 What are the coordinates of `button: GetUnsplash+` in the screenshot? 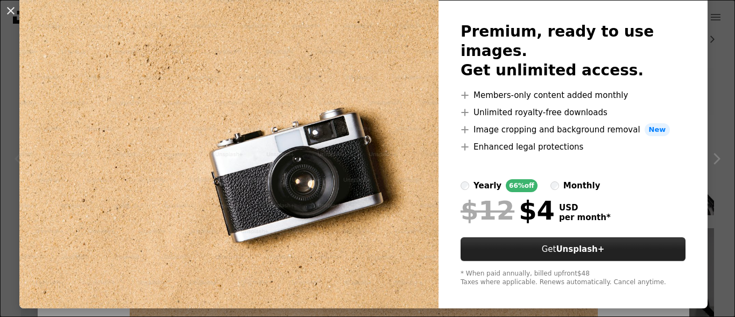 It's located at (573, 249).